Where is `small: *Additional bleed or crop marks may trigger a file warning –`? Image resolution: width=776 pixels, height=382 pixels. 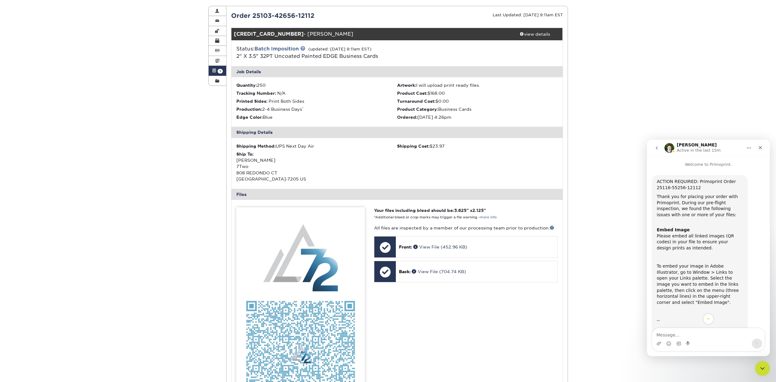
small: *Additional bleed or crop marks may trigger a file warning – is located at coordinates (435, 217).